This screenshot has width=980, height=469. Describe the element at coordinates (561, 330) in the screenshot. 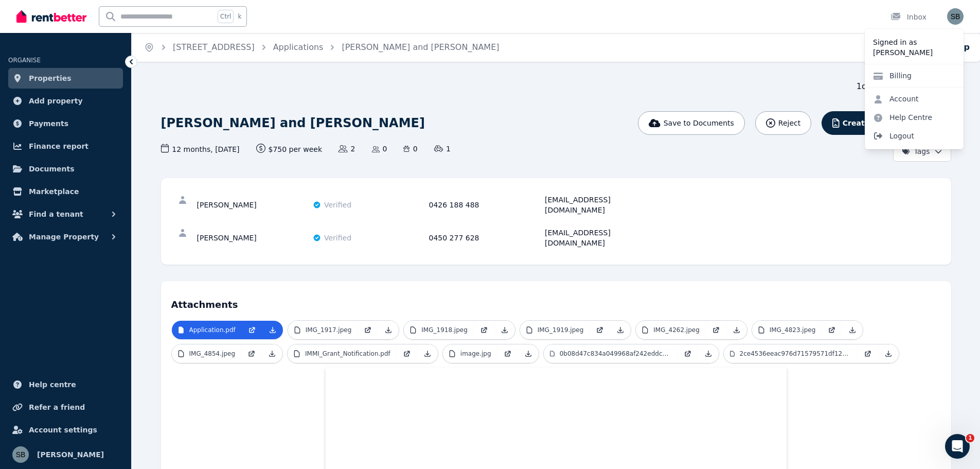

I see `p: IMG_1919.jpeg` at that location.